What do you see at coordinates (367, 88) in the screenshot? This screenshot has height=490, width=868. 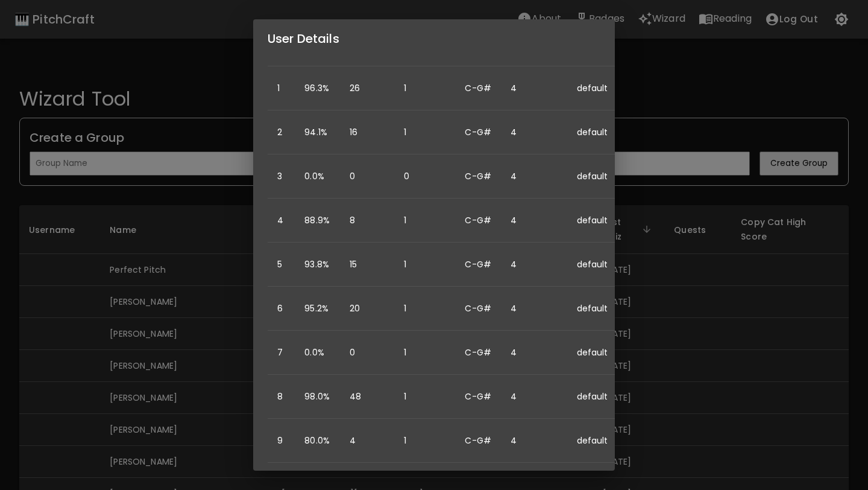 I see `td: 26` at bounding box center [367, 88].